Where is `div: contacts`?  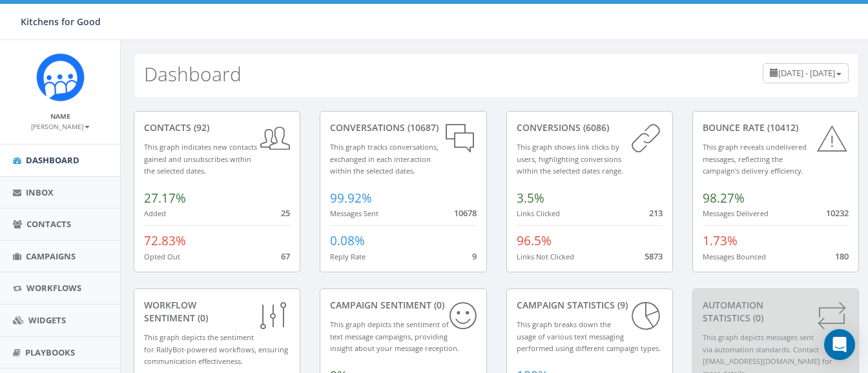 div: contacts is located at coordinates (217, 128).